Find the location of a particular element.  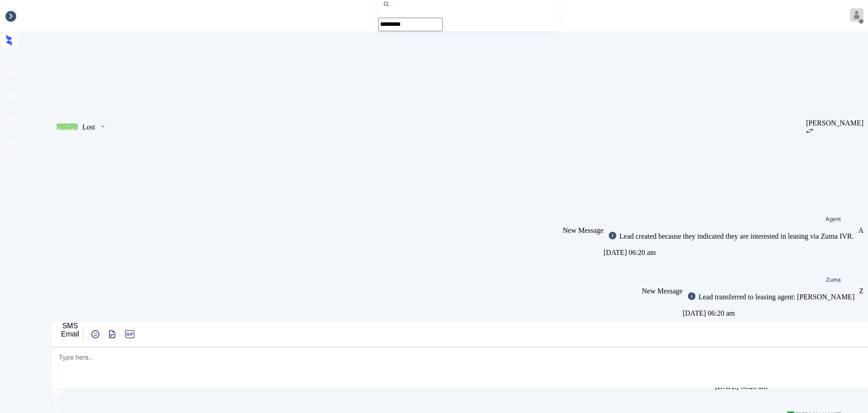

div: SMS is located at coordinates (70, 326).